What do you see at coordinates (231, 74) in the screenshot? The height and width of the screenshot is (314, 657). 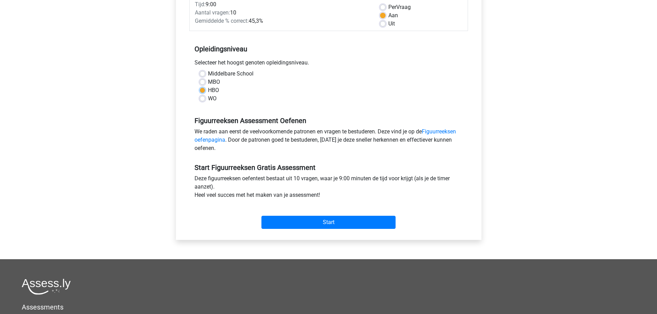 I see `label: Middelbare School` at bounding box center [231, 74].